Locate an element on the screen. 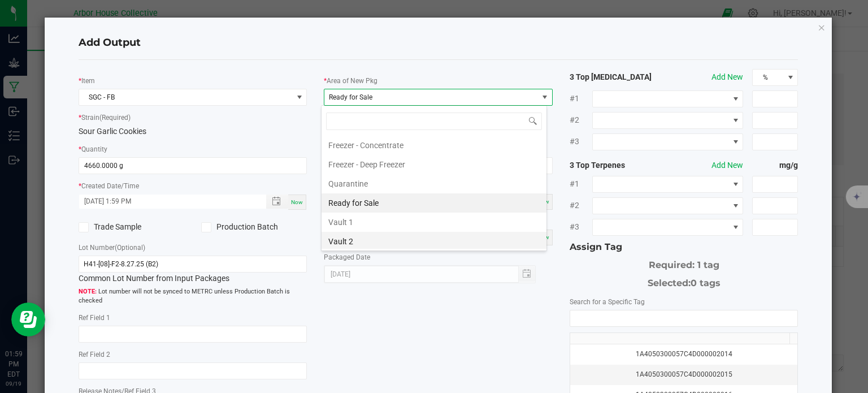 This screenshot has height=393, width=868. span: 0 tags is located at coordinates (706, 283).